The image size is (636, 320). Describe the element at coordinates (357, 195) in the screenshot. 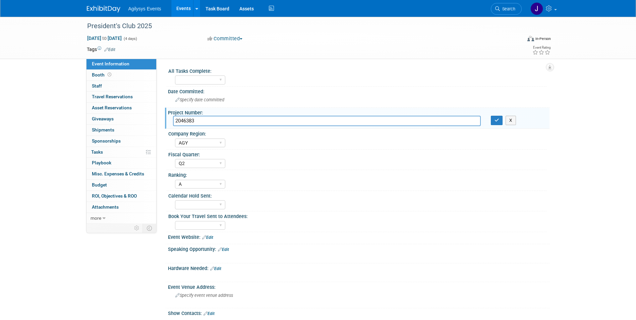

I see `div: Calendar Hold Sent:` at that location.